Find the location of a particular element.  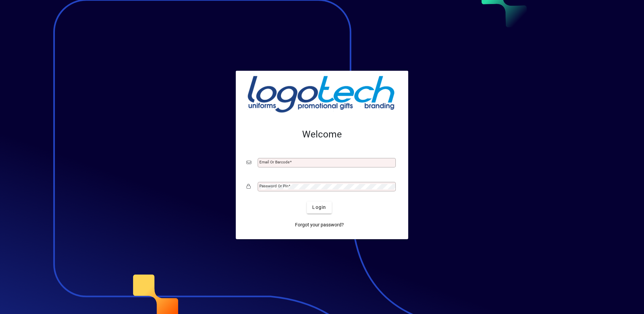

span: Forgot your password? is located at coordinates (319, 225).